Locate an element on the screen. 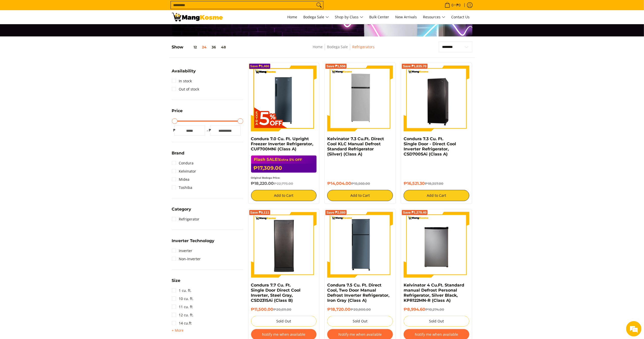  span: Save ₱1,279.40 is located at coordinates (415, 213).